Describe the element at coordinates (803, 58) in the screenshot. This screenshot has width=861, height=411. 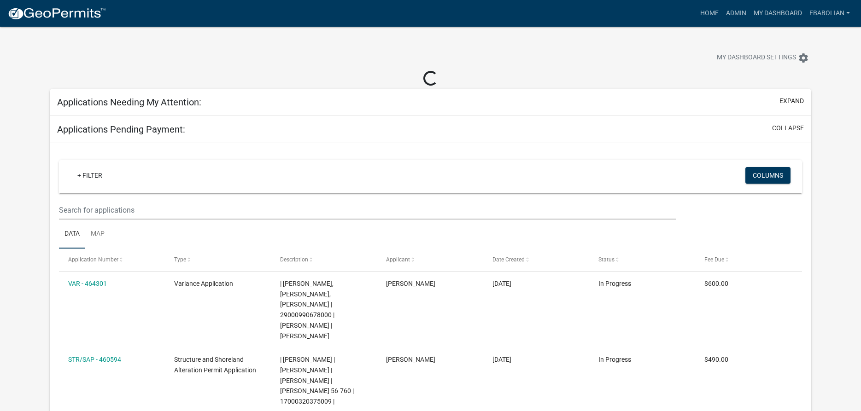
I see `i: settings` at that location.